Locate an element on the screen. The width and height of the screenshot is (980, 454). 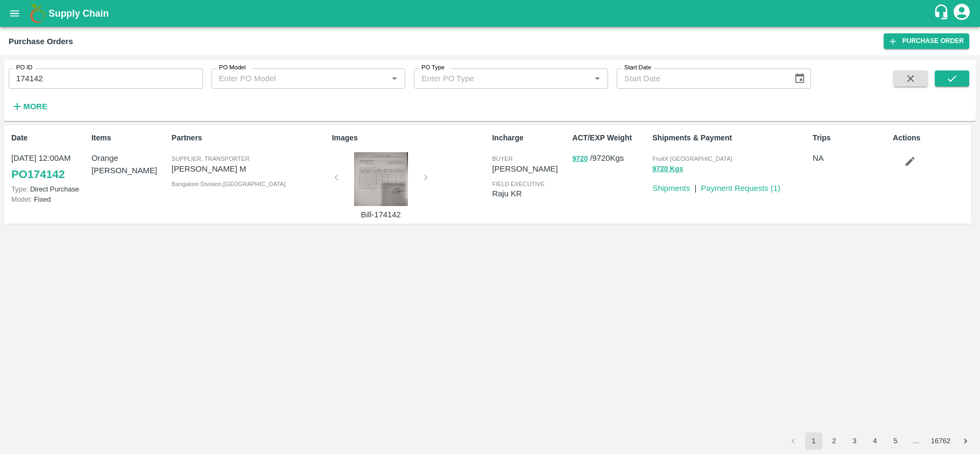
a: Supply Chain is located at coordinates (491, 14).